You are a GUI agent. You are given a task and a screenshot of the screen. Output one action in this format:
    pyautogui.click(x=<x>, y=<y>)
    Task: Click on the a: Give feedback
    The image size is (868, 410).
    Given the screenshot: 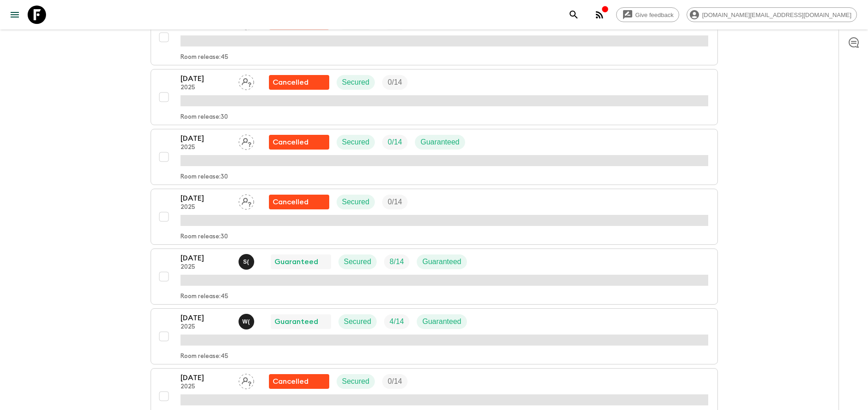 What is the action you would take?
    pyautogui.click(x=647, y=15)
    